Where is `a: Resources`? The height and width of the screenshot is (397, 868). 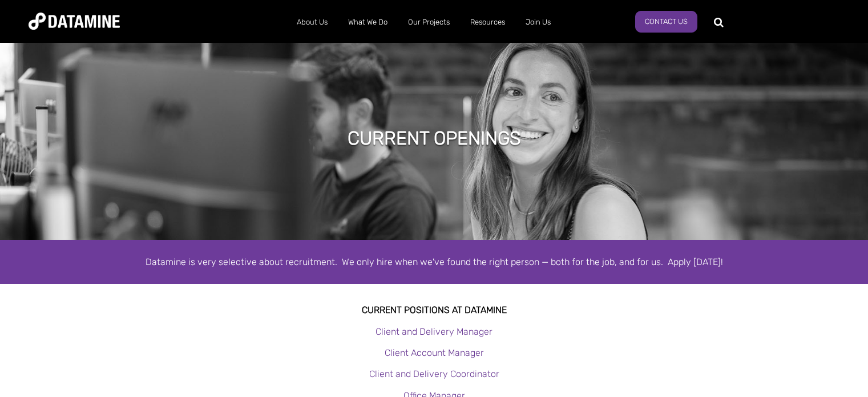 a: Resources is located at coordinates (488, 22).